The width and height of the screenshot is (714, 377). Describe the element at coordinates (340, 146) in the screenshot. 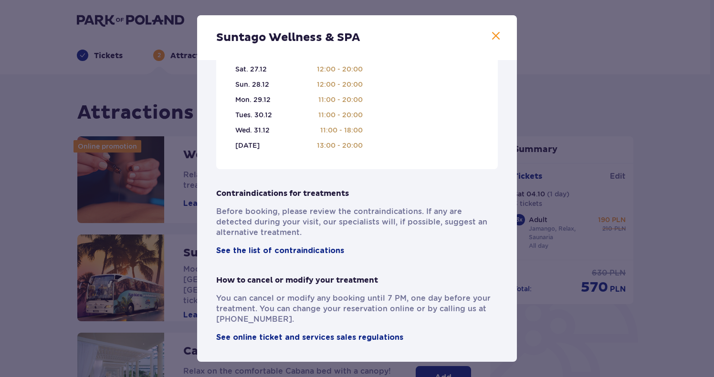

I see `p: 13:00 - 20:00` at that location.